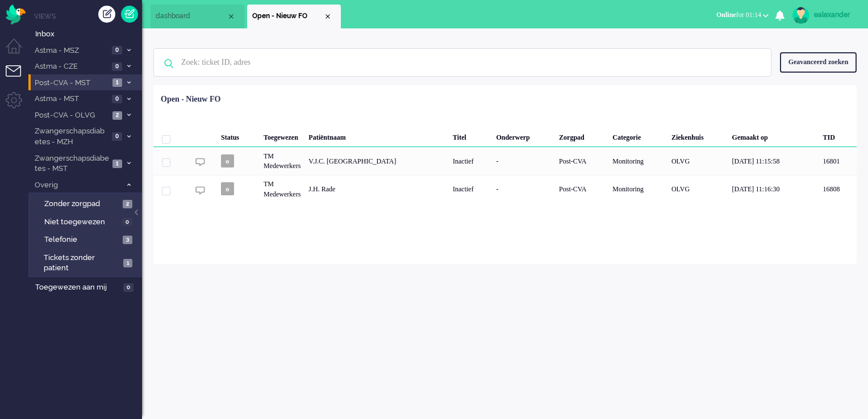 The height and width of the screenshot is (419, 868). Describe the element at coordinates (71, 83) in the screenshot. I see `span: Post-CVA - MST` at that location.